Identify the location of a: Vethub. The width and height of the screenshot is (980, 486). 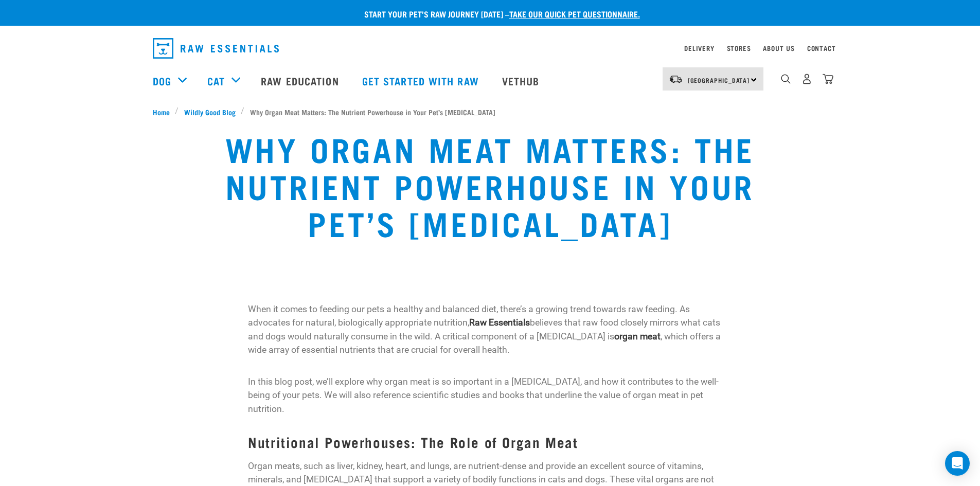
(522, 80).